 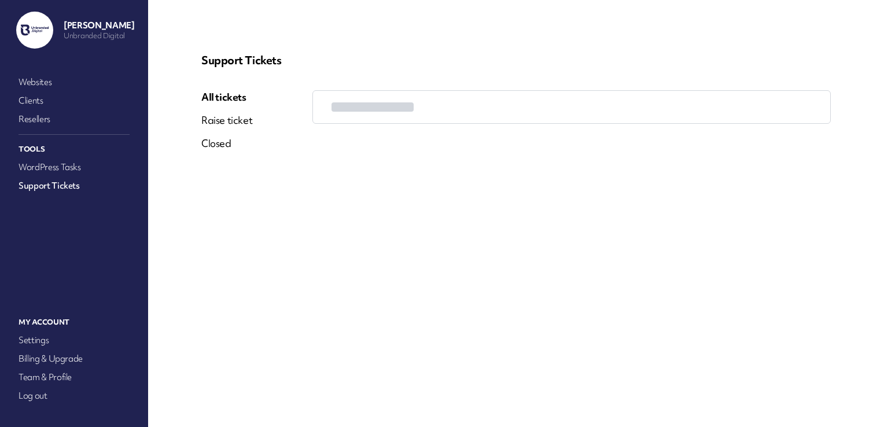 What do you see at coordinates (74, 359) in the screenshot?
I see `a: Billing & Upgrade` at bounding box center [74, 359].